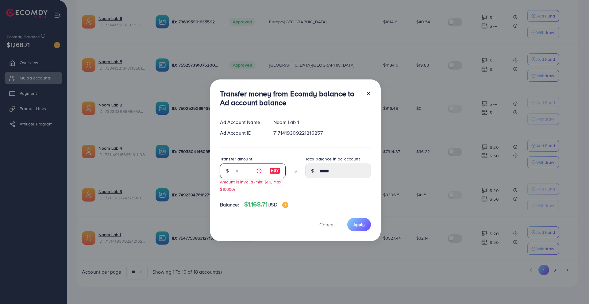 The width and height of the screenshot is (589, 304). I want to click on div: Ad Account ID, so click(242, 133).